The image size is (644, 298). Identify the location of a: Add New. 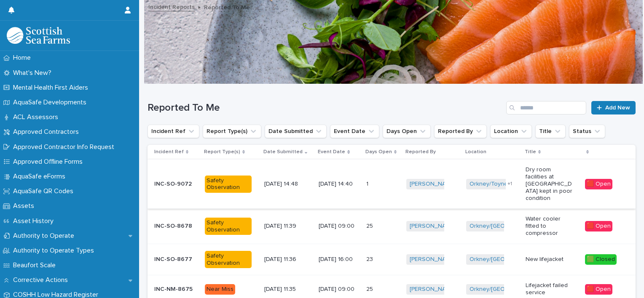
(613, 107).